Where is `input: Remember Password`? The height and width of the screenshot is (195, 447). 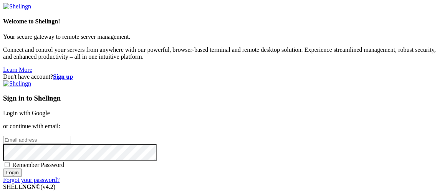
input: Remember Password is located at coordinates (7, 164).